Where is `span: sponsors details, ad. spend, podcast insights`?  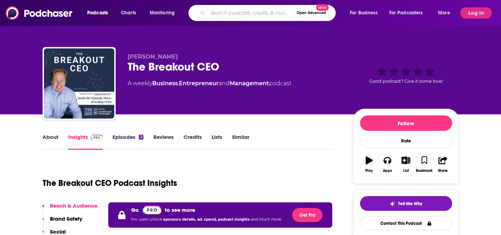 span: sponsors details, ad. spend, podcast insights is located at coordinates (207, 220).